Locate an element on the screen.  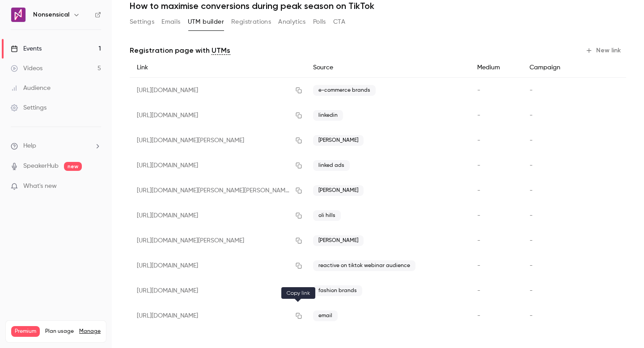
p: Registration page with is located at coordinates (180, 51).